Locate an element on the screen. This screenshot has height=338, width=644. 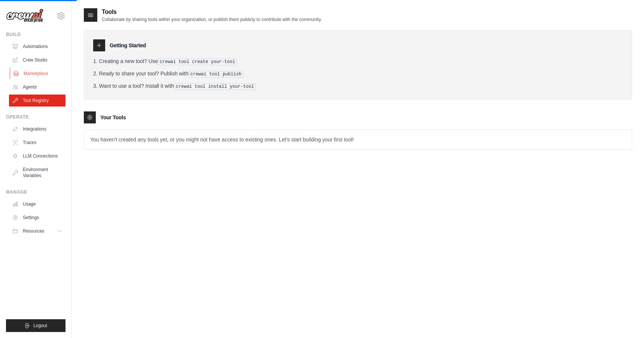
pre: crewai tool create your-tool is located at coordinates (198, 62).